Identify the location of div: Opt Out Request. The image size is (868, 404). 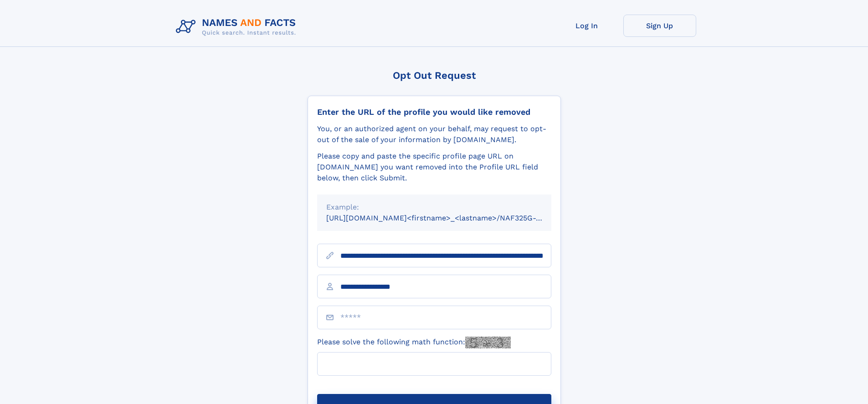
(434, 75).